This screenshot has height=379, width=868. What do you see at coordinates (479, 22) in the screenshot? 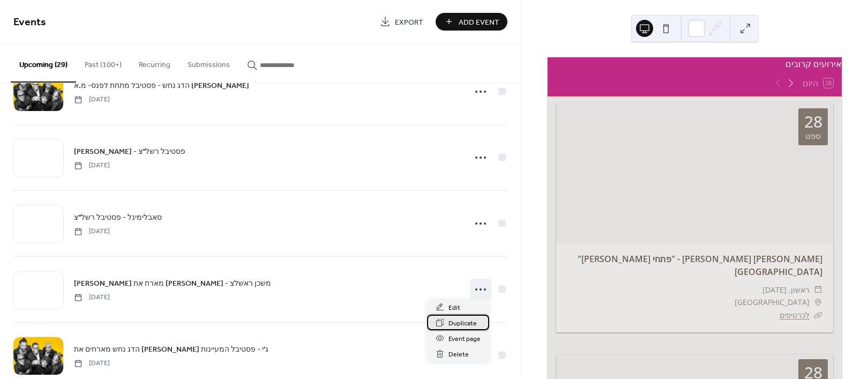
I see `span: Add Event` at bounding box center [479, 22].